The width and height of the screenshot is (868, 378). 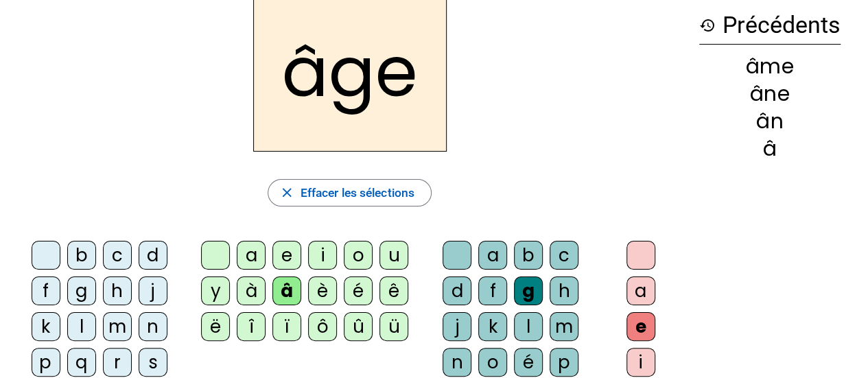 I want to click on div: ô, so click(x=322, y=327).